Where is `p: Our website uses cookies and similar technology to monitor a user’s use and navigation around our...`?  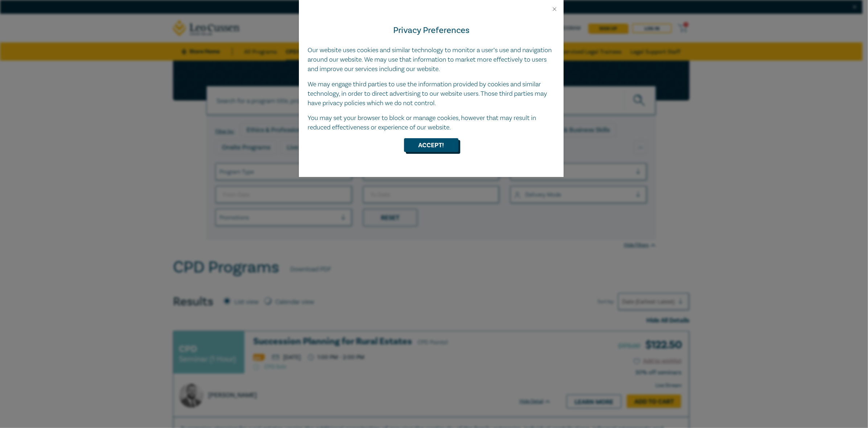
p: Our website uses cookies and similar technology to monitor a user’s use and navigation around our... is located at coordinates (431, 60).